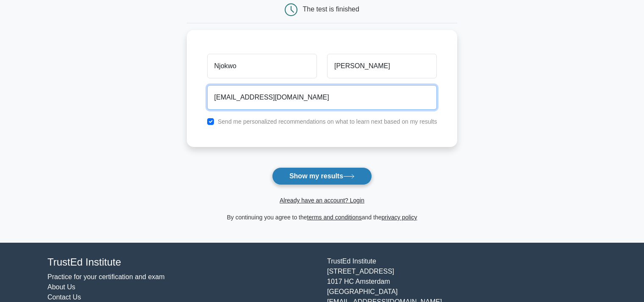 Image resolution: width=644 pixels, height=302 pixels. What do you see at coordinates (322, 97) in the screenshot?
I see `input: Email` at bounding box center [322, 97].